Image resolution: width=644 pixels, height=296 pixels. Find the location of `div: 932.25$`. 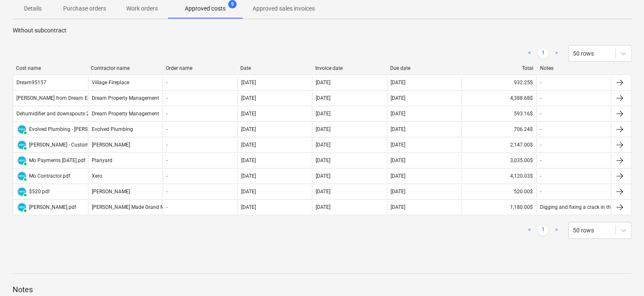

div: 932.25$ is located at coordinates (499, 83).